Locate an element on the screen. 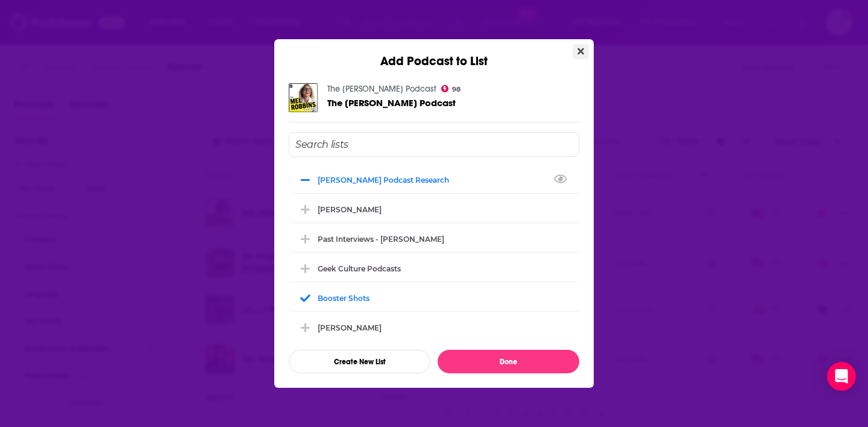  button: Create New List is located at coordinates (359, 361).